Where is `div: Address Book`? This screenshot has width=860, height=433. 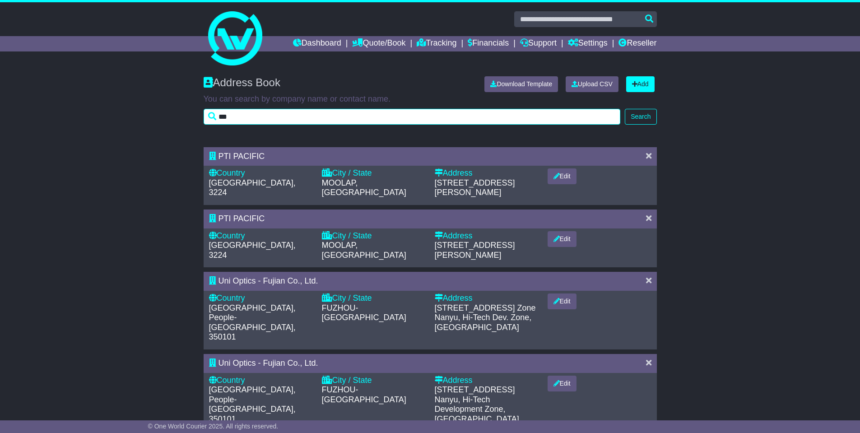
div: Address Book is located at coordinates (339, 84).